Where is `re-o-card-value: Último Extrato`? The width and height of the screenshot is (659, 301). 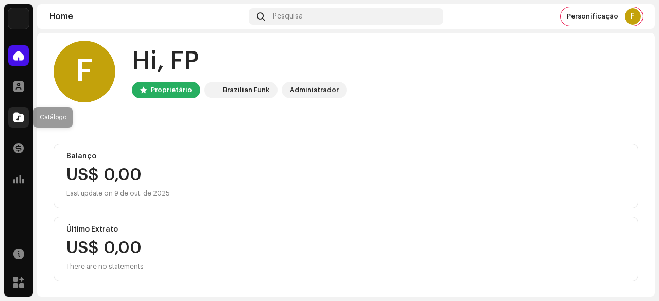 re-o-card-value: Último Extrato is located at coordinates (346, 249).